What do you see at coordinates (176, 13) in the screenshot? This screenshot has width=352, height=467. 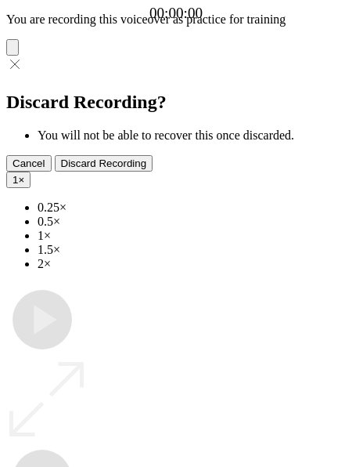 I see `a: 00:00:00` at bounding box center [176, 13].